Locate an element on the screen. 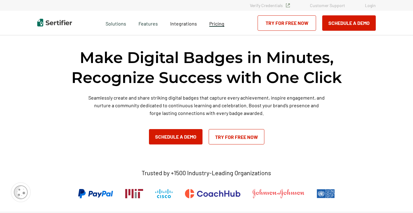 The image size is (413, 213). a: Login is located at coordinates (370, 5).